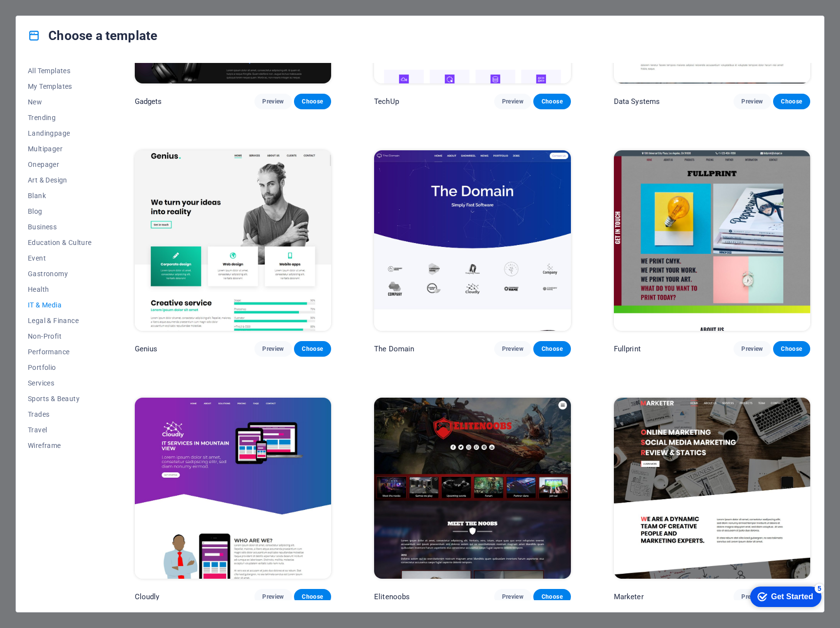  I want to click on button: Art & Design, so click(60, 180).